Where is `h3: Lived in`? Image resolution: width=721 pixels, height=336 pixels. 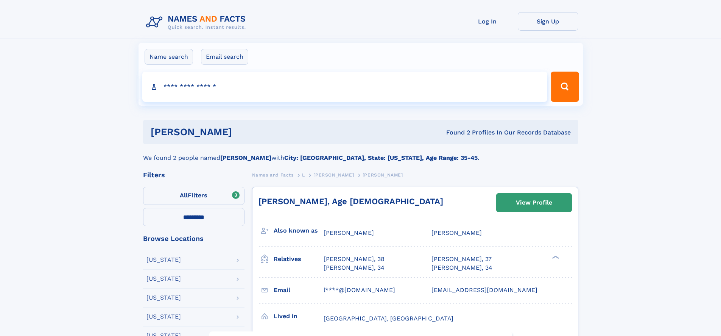
h3: Lived in is located at coordinates (299, 316).